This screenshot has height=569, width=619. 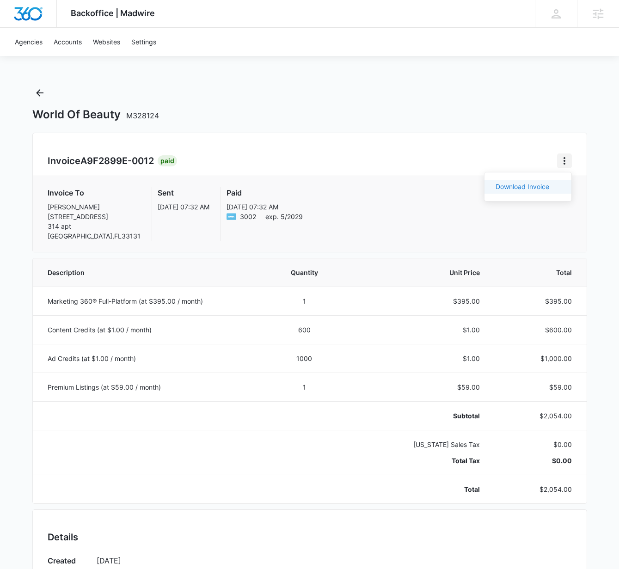 I want to click on h3: Created, so click(x=68, y=562).